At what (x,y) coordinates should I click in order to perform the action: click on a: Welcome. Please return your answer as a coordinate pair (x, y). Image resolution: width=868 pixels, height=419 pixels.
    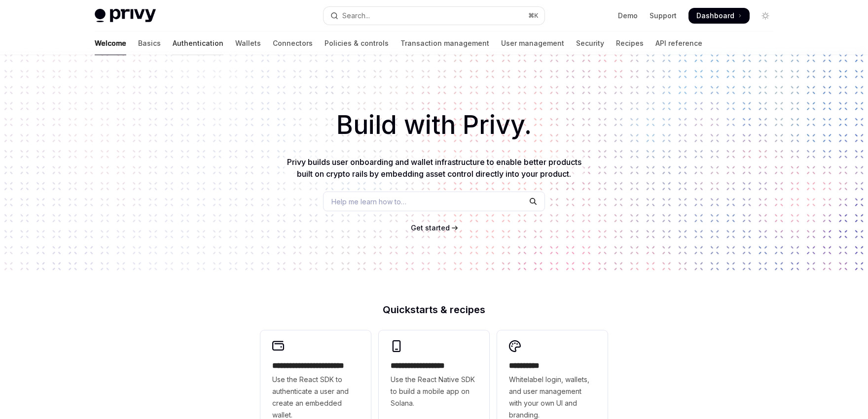
    Looking at the image, I should click on (110, 43).